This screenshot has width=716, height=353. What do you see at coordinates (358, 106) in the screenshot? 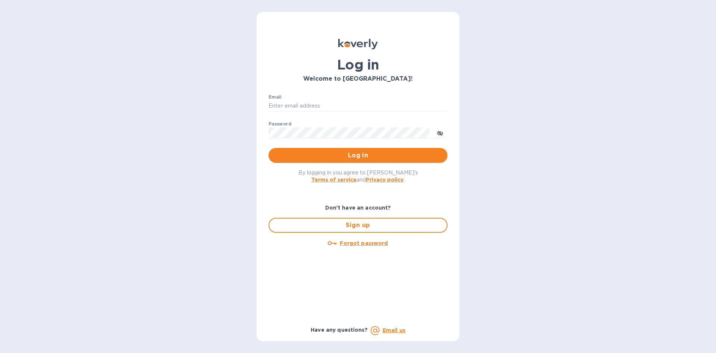
I see `input: Enter email address` at bounding box center [358, 106].